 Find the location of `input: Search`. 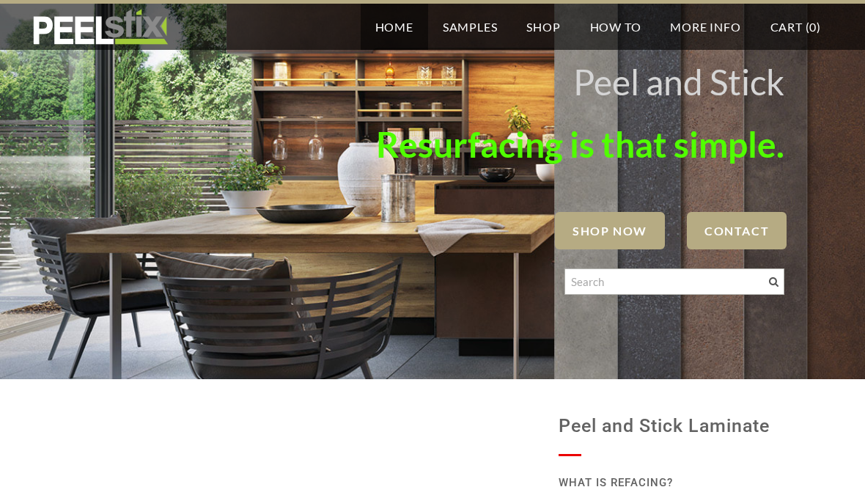

input: Search is located at coordinates (675, 282).